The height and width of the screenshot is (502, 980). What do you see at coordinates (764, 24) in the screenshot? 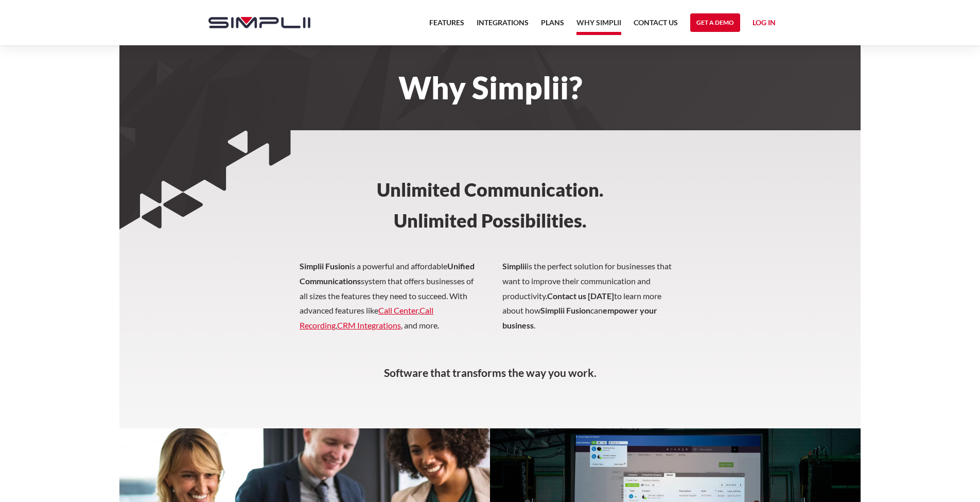
I see `a: Log in` at bounding box center [764, 24].